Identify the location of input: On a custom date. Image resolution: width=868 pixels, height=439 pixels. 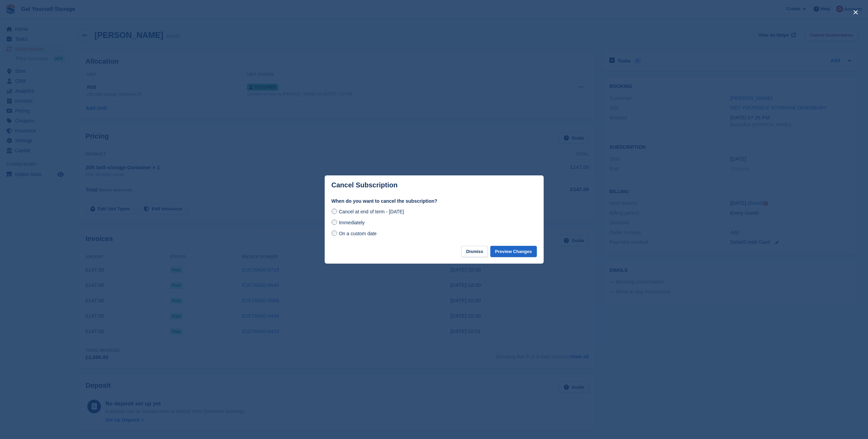
(334, 233).